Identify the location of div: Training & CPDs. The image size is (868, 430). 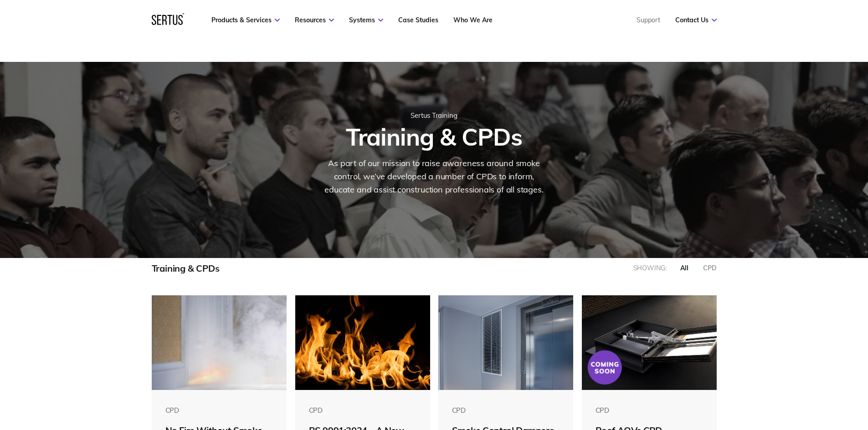
(186, 268).